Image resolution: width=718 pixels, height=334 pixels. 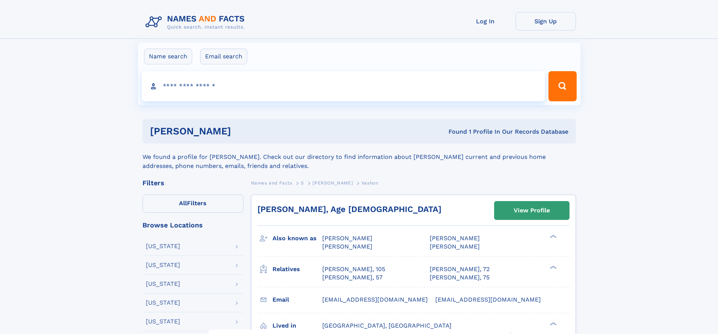 What do you see at coordinates (193, 225) in the screenshot?
I see `div: Browse Locations` at bounding box center [193, 225].